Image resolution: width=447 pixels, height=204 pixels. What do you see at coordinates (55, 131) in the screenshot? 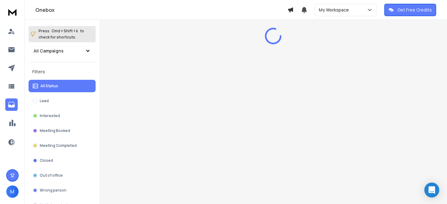
I see `p: Meeting Booked` at bounding box center [55, 131].